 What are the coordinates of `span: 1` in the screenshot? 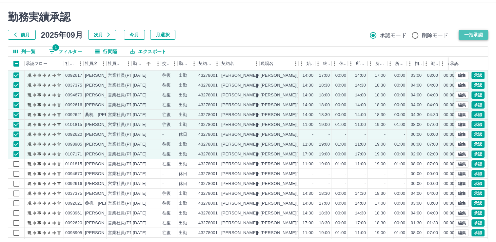 It's located at (56, 48).